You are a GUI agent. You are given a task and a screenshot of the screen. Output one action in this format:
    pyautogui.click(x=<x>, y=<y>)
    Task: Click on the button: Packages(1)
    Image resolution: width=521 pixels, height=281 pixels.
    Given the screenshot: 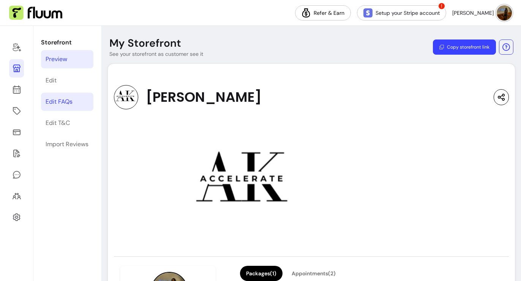 What is the action you would take?
    pyautogui.click(x=261, y=273)
    